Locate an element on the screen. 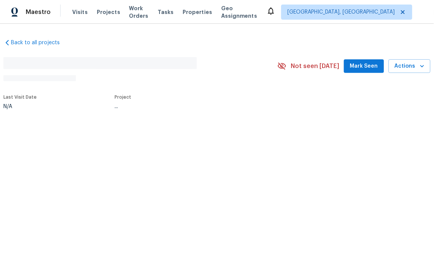 This screenshot has height=254, width=434. div: N/A is located at coordinates (20, 107).